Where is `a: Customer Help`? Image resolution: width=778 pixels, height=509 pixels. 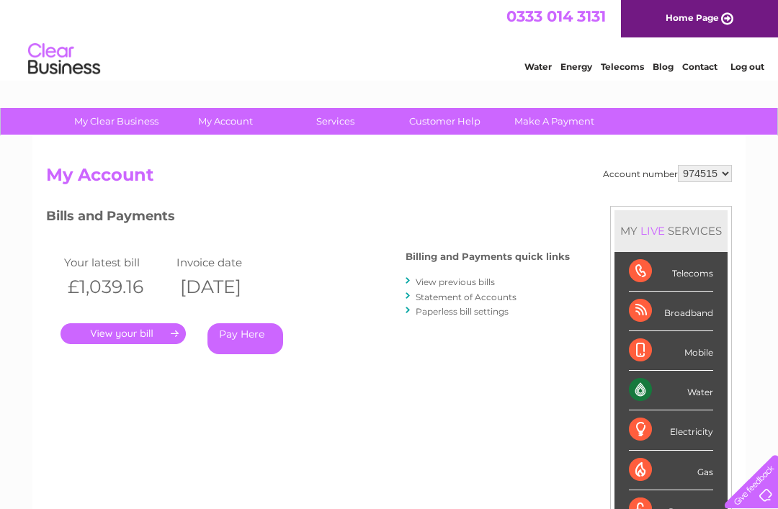
a: Customer Help is located at coordinates (444, 121).